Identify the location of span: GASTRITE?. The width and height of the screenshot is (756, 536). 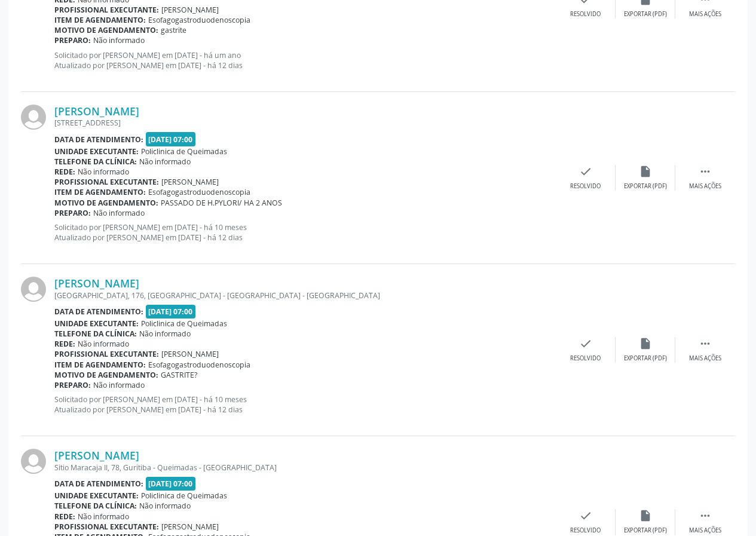
(178, 375).